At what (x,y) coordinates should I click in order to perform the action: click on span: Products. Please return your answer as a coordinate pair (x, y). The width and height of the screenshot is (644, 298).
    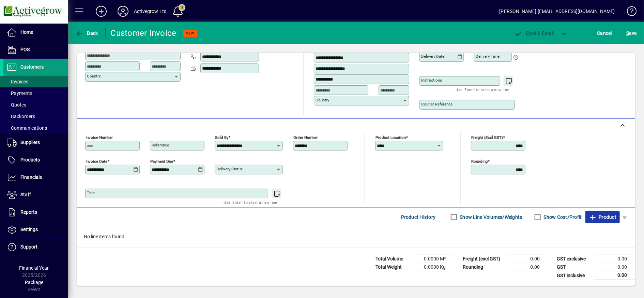
    Looking at the image, I should click on (30, 160).